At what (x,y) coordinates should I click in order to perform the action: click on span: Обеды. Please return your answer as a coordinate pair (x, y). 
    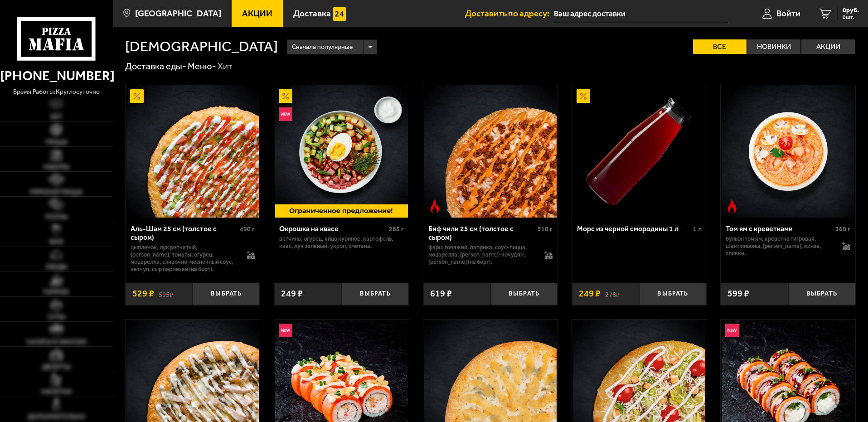
    Looking at the image, I should click on (56, 267).